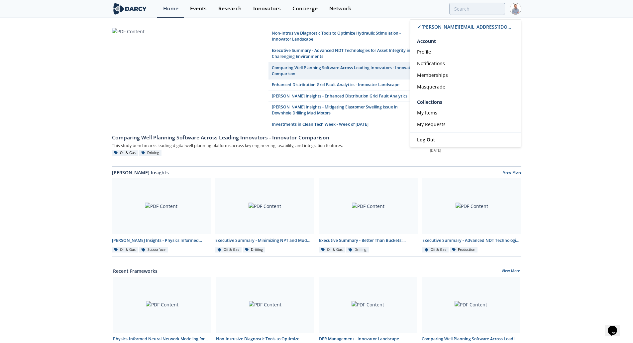  Describe the element at coordinates (230, 9) in the screenshot. I see `div: Research` at that location.